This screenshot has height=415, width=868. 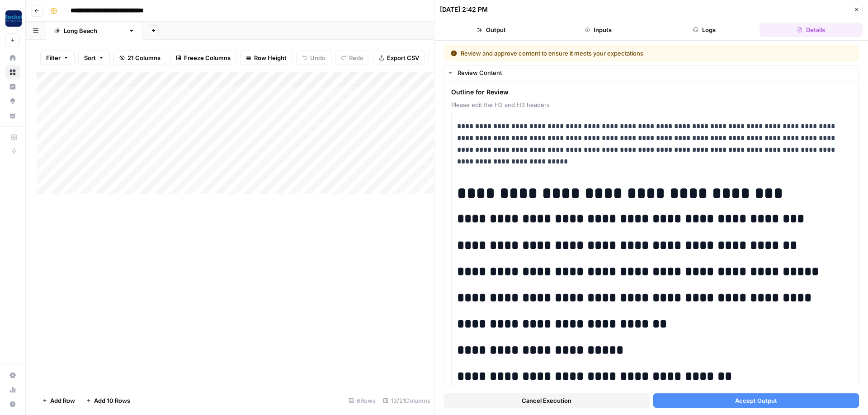 What do you see at coordinates (651, 73) in the screenshot?
I see `button: Review Content` at bounding box center [651, 73].